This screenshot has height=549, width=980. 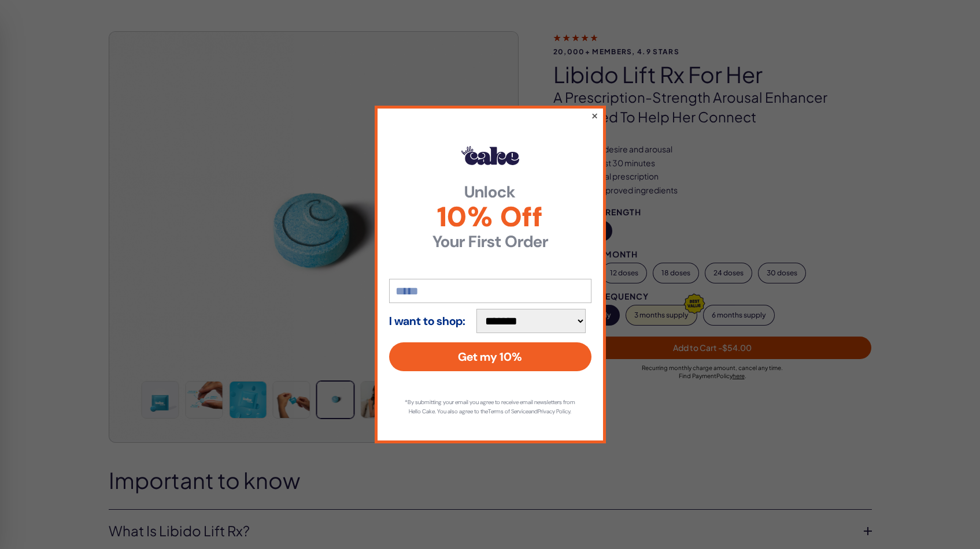 What do you see at coordinates (490, 217) in the screenshot?
I see `span: 10% Off` at bounding box center [490, 217].